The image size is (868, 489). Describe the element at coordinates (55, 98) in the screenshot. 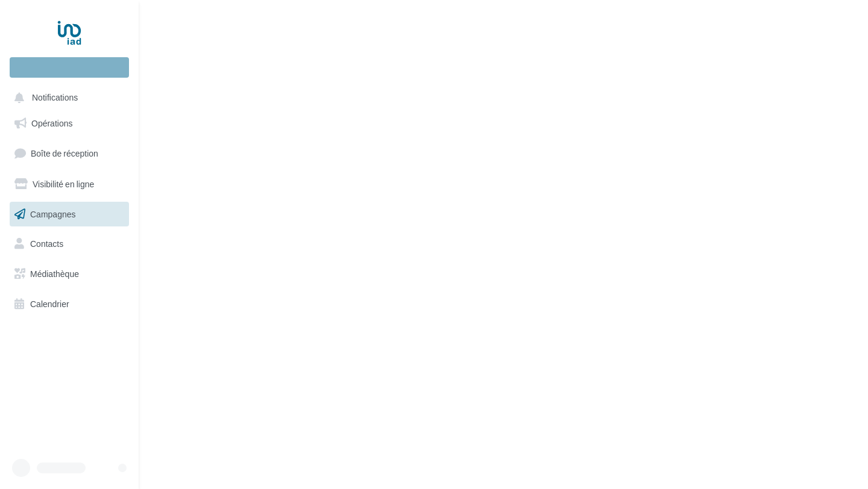

I see `span: Notifications` at that location.